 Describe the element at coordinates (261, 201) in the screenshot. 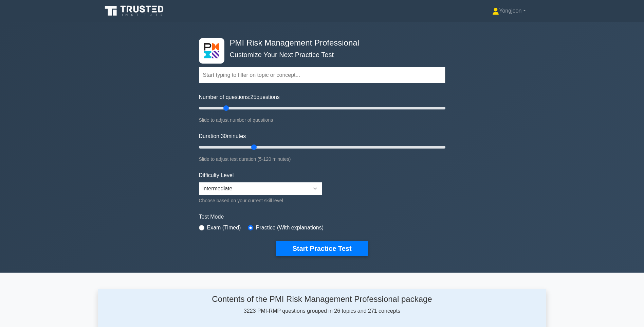

I see `div: Choose based on your current skill level` at that location.